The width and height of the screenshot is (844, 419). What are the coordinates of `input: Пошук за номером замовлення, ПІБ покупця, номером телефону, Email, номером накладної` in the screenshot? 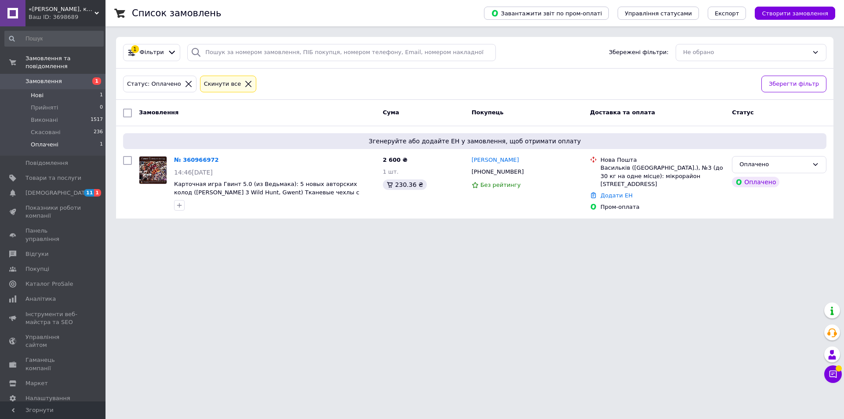 It's located at (342, 52).